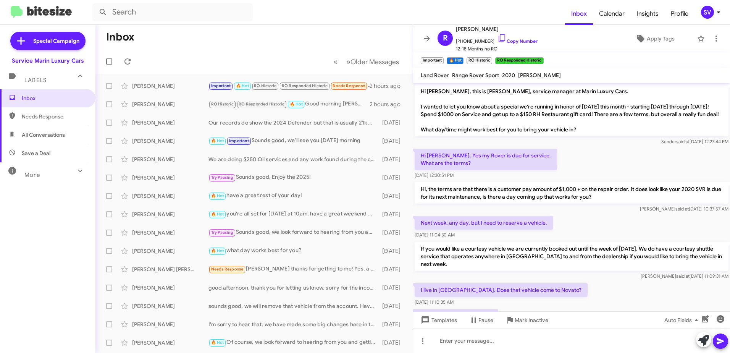 The width and height of the screenshot is (730, 353). What do you see at coordinates (579, 14) in the screenshot?
I see `span: Inbox` at bounding box center [579, 14].